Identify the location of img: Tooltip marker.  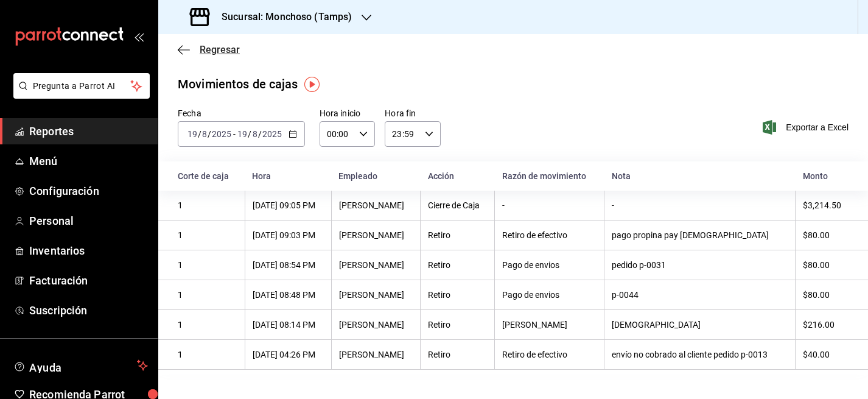
(311, 84).